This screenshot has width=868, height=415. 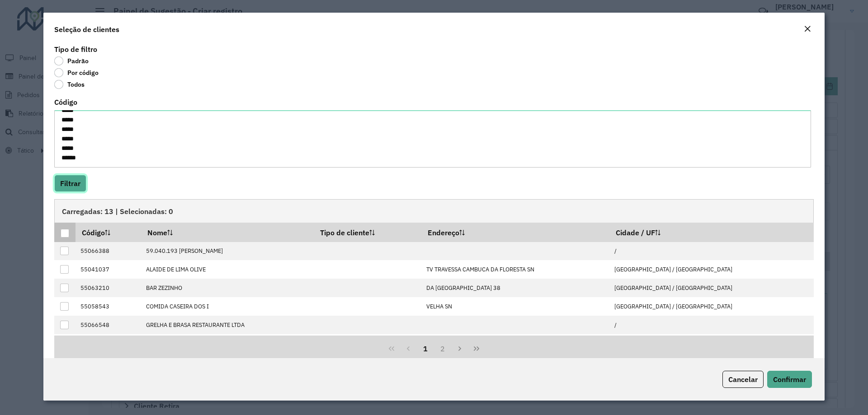 What do you see at coordinates (108, 252) in the screenshot?
I see `td: 55066388` at bounding box center [108, 252].